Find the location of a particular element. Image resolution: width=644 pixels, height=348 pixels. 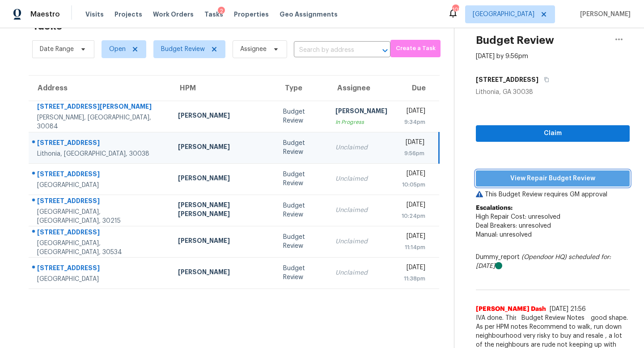

div: 105 is located at coordinates (455, 10).